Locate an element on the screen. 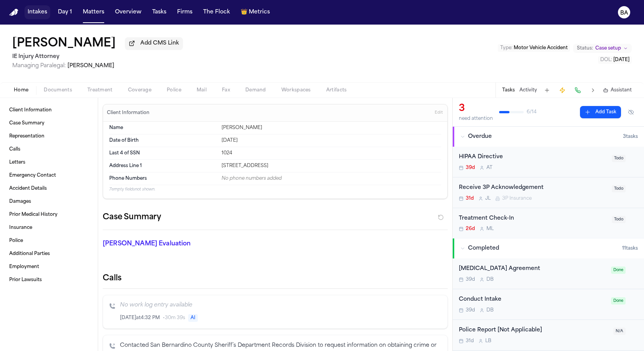  a: Prior Medical History is located at coordinates (49, 215).